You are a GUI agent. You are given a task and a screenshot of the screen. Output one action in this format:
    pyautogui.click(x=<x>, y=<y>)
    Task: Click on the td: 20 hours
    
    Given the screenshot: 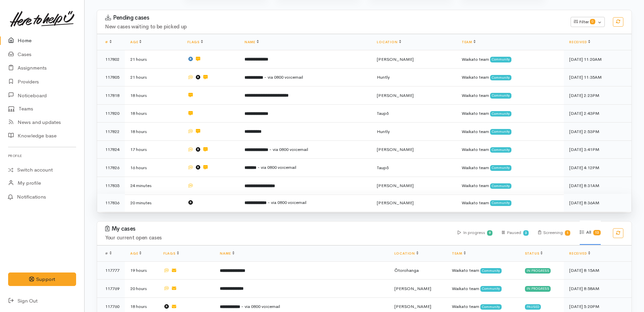 What is the action you would take?
    pyautogui.click(x=142, y=289)
    